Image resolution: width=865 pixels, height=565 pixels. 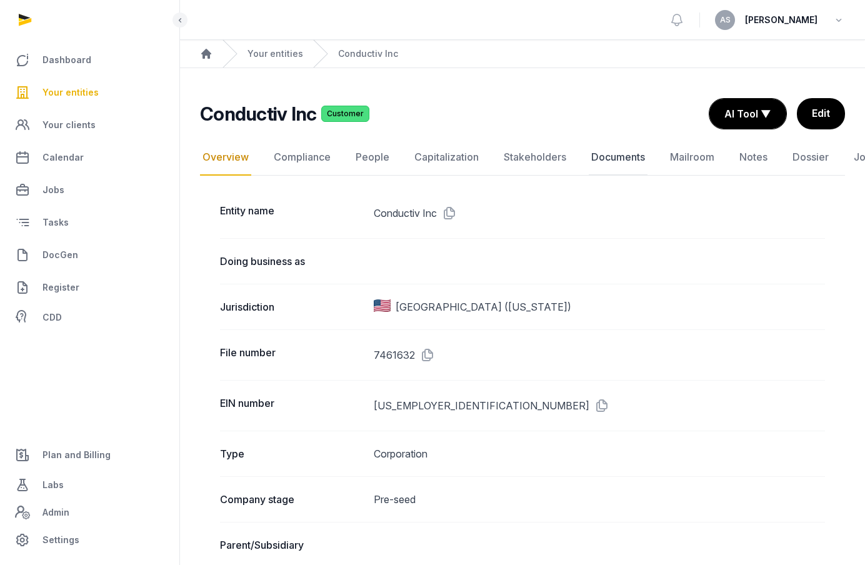 I want to click on dt: Jurisdiction, so click(x=292, y=307).